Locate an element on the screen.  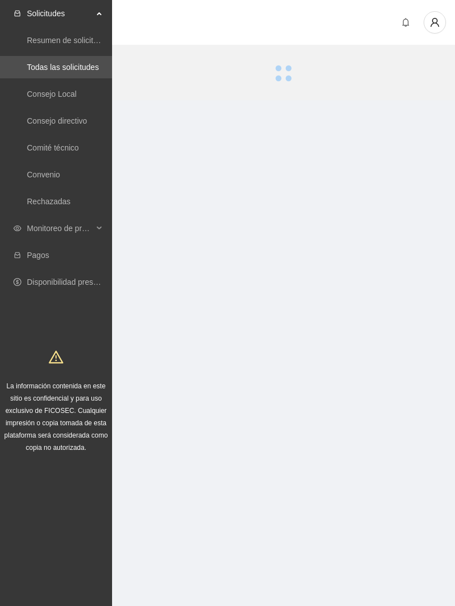
a: Todas las solicitudes is located at coordinates (63, 67).